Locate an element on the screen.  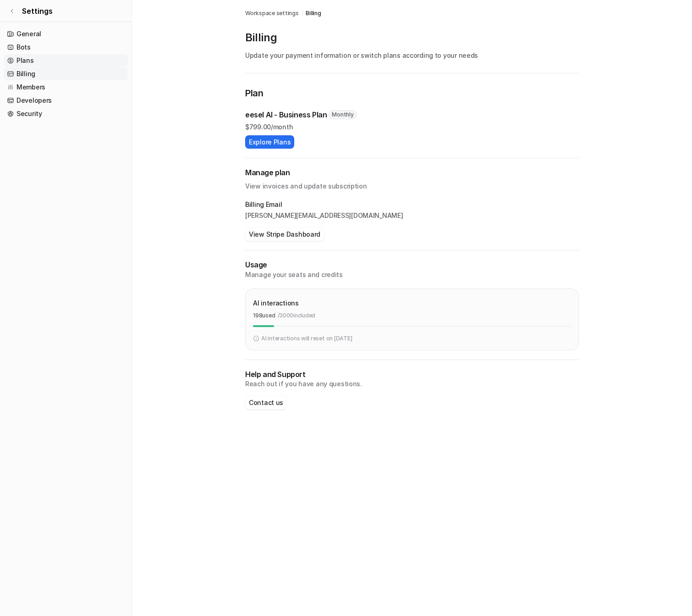
p: Usage is located at coordinates (412, 265).